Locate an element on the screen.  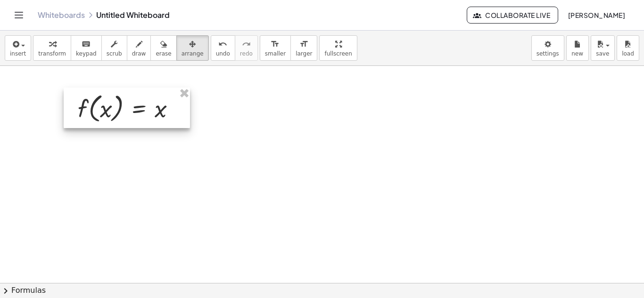
button: scrub is located at coordinates (114, 48).